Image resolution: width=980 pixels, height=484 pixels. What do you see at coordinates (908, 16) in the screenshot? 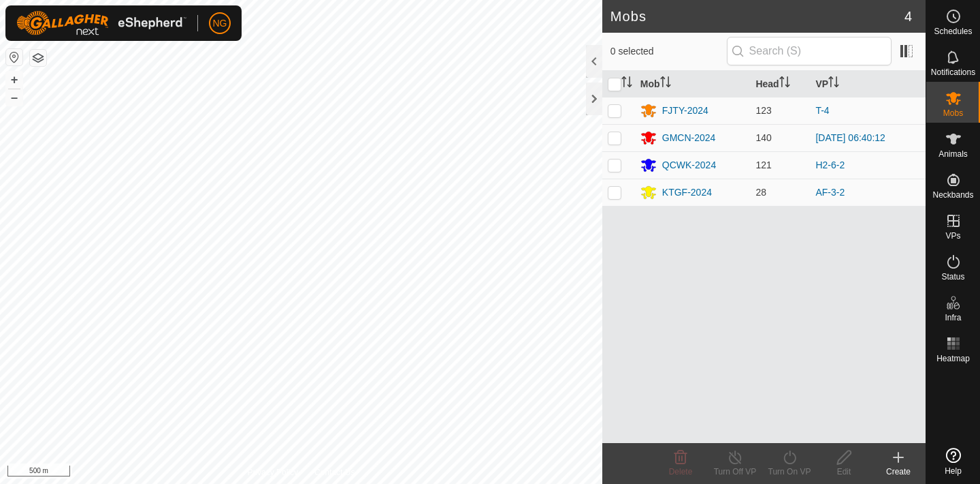
I see `span: 4` at bounding box center [908, 16].